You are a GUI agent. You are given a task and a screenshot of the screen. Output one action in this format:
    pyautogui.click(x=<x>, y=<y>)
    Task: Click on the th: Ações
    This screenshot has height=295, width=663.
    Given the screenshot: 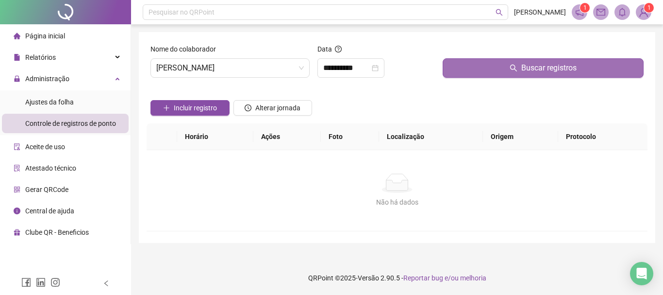 What is the action you would take?
    pyautogui.click(x=287, y=136)
    